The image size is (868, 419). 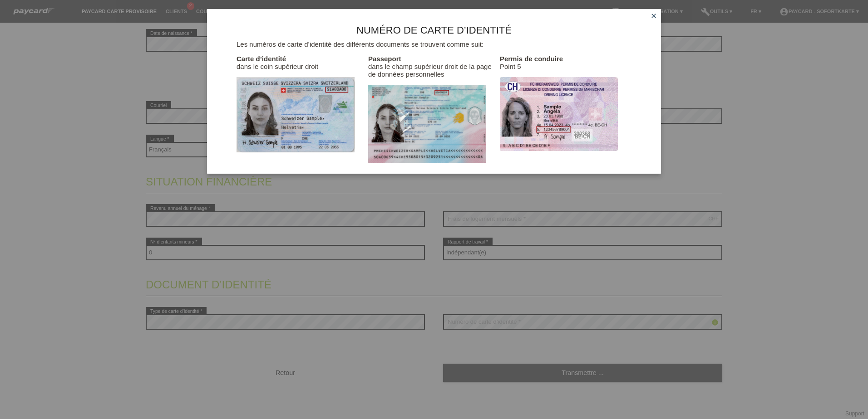 I want to click on b: Permis de conduire, so click(x=531, y=58).